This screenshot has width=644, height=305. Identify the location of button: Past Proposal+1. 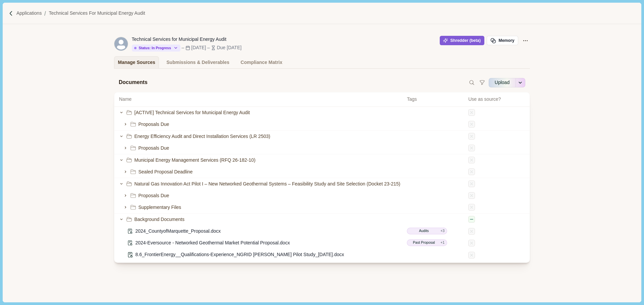
(427, 243).